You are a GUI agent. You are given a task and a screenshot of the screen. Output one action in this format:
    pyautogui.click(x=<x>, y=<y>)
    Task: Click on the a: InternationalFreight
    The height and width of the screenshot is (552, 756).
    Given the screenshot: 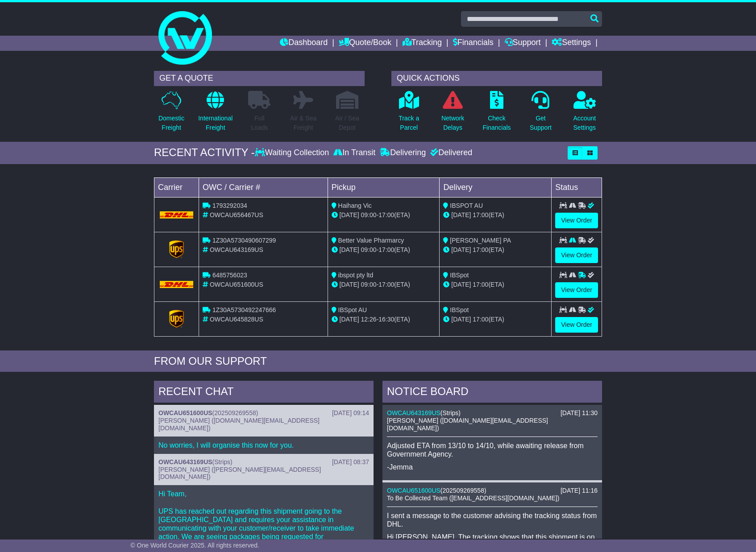 What is the action you would take?
    pyautogui.click(x=215, y=114)
    